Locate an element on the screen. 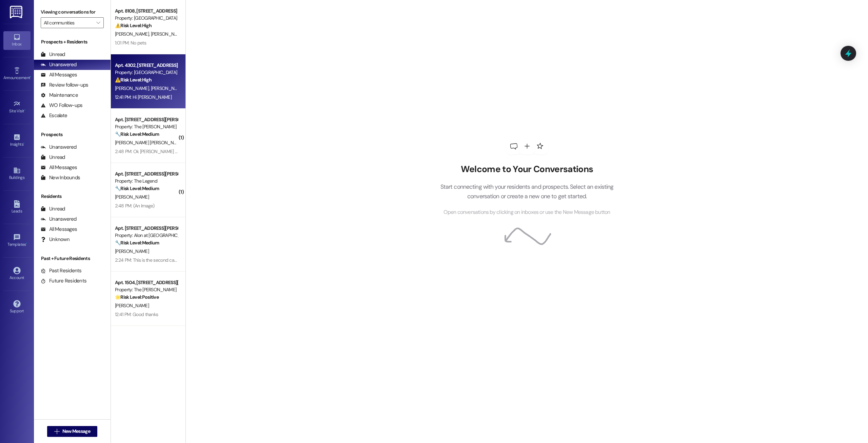 The image size is (868, 443). span: New Message is located at coordinates (76, 431).